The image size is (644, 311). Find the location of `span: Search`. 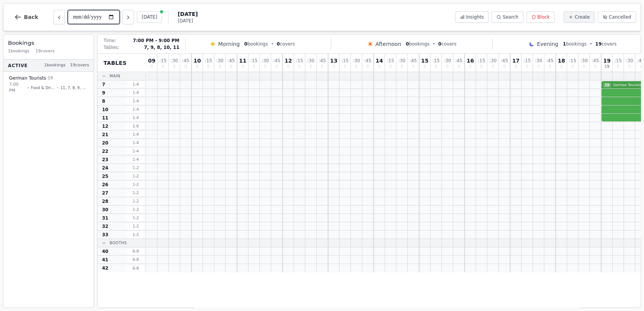

span: Search is located at coordinates (510, 17).